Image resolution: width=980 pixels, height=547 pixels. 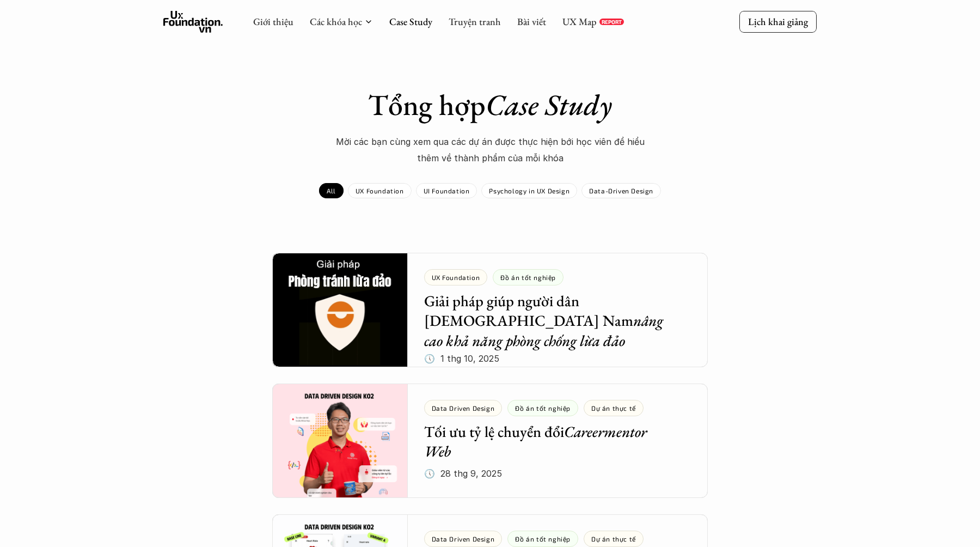 I want to click on a: Case Study, so click(x=411, y=22).